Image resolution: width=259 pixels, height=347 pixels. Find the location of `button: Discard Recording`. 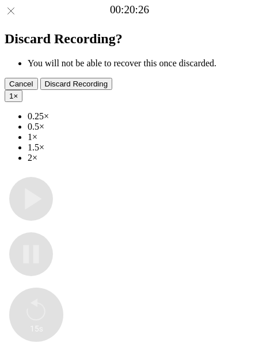

button: Discard Recording is located at coordinates (77, 83).